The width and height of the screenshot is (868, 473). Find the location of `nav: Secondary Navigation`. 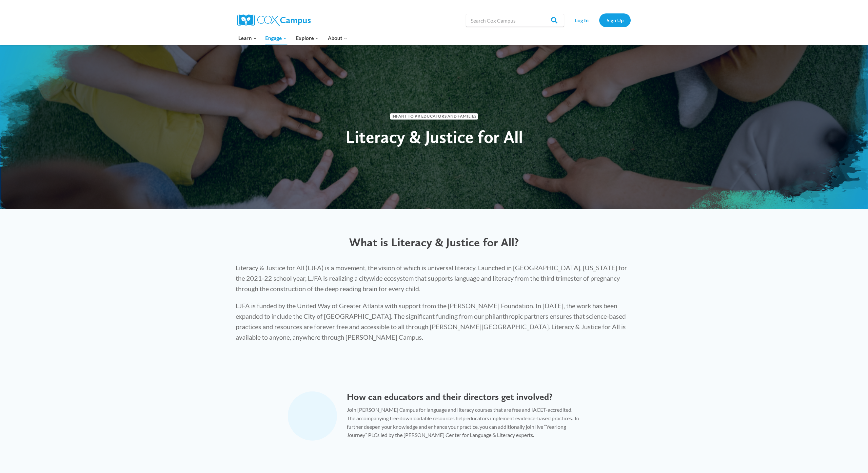

nav: Secondary Navigation is located at coordinates (599, 20).